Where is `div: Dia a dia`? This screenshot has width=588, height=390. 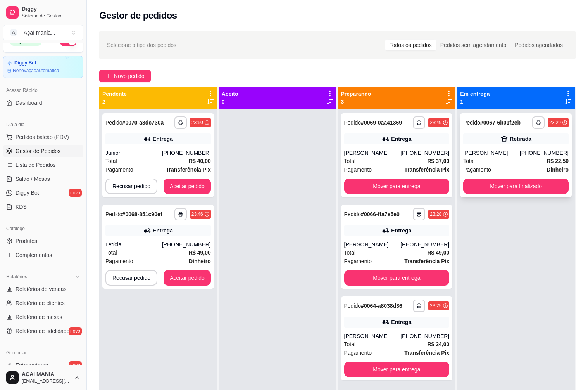 div: Dia a dia is located at coordinates (43, 124).